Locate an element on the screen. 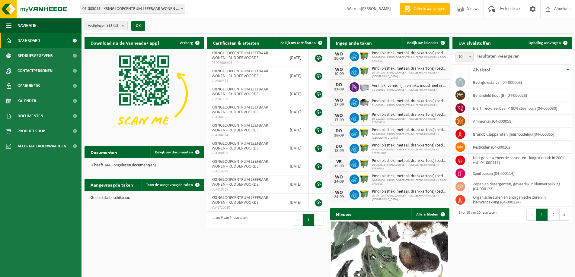  button: Next is located at coordinates (319, 220).